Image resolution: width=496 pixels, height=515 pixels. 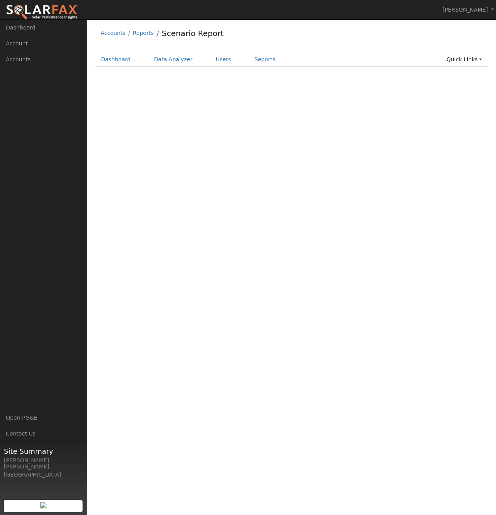 I want to click on a: Data Analyzer, so click(x=173, y=59).